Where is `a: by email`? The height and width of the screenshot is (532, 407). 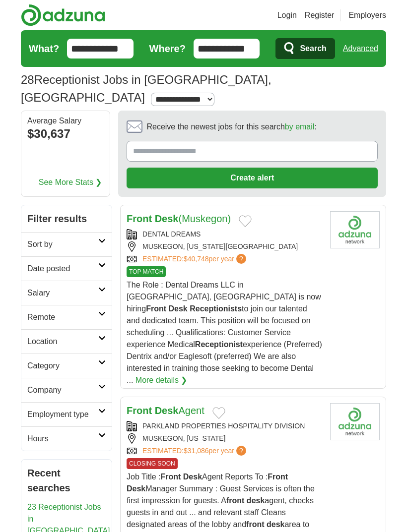
a: by email is located at coordinates (300, 126).